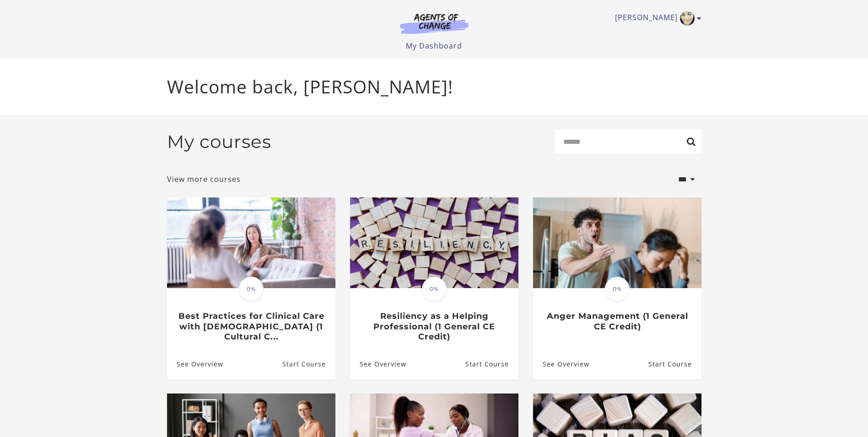 The image size is (868, 437). What do you see at coordinates (378, 363) in the screenshot?
I see `a: Resiliency as a Helping Professional (1 General CE Credit): See Overview` at bounding box center [378, 363].